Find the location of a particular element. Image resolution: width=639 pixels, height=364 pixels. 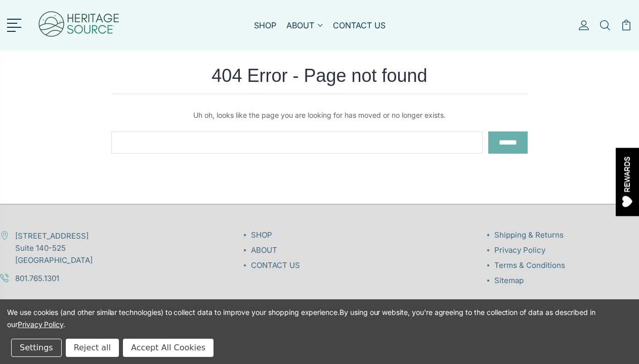

button: Settings is located at coordinates (37, 348).